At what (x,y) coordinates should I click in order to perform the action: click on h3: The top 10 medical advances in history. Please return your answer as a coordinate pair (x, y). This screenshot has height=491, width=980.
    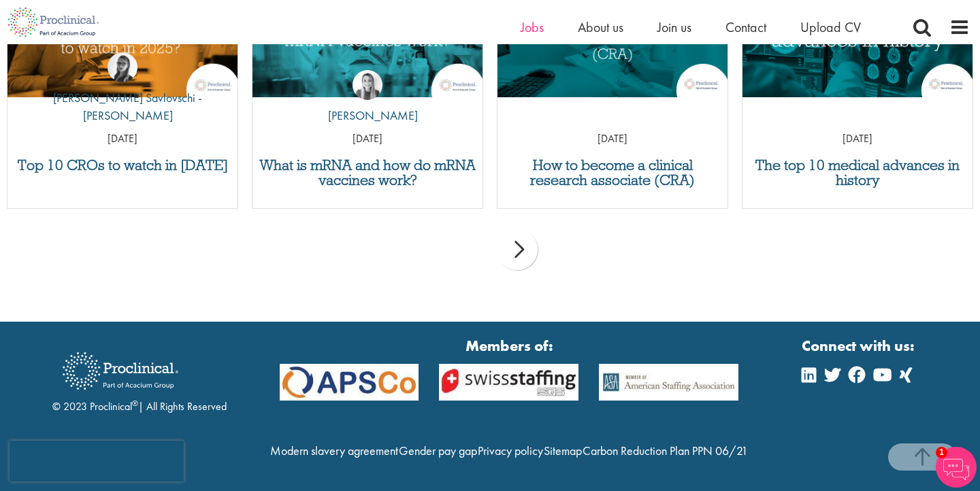
    Looking at the image, I should click on (858, 173).